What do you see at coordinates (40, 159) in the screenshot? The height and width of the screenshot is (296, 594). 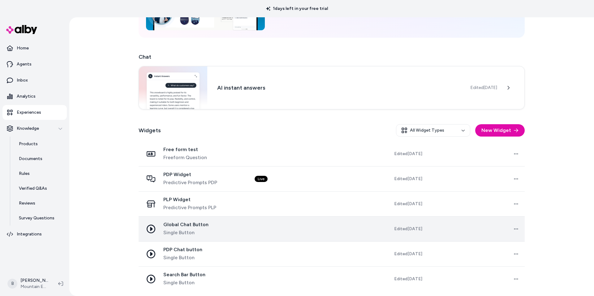 I see `a: Documents` at bounding box center [40, 159].